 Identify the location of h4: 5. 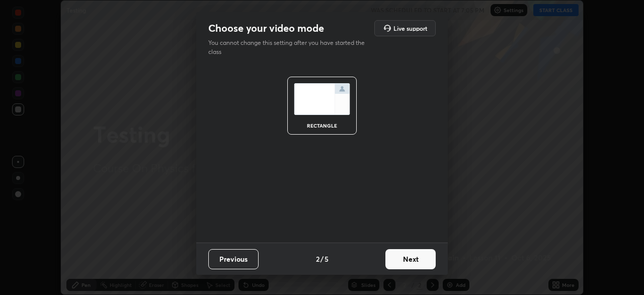
(326, 258).